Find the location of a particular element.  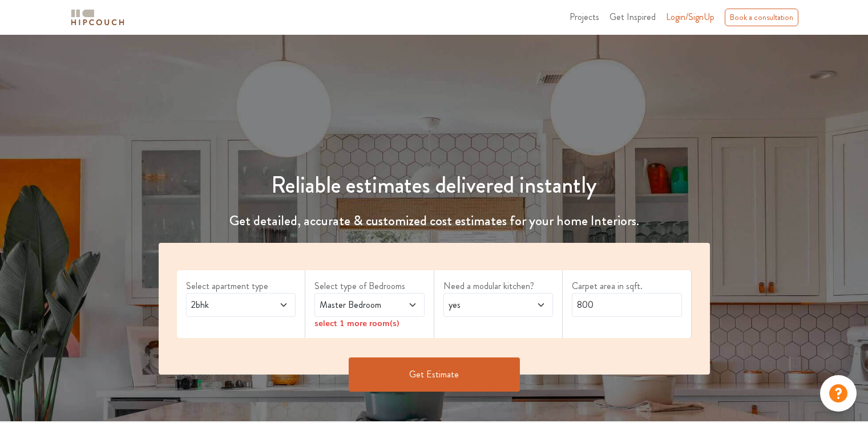

h1: Reliable estimates delivered instantly is located at coordinates (434, 185).